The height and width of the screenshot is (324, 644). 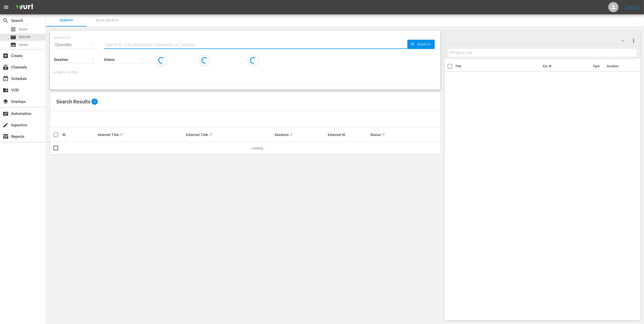 I want to click on div: Status, so click(x=387, y=135).